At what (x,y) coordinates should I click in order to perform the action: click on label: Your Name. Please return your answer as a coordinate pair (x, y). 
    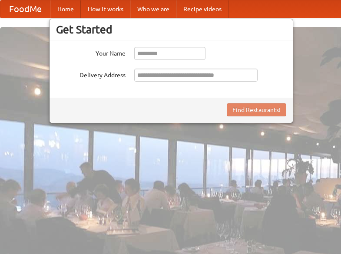
    Looking at the image, I should click on (91, 52).